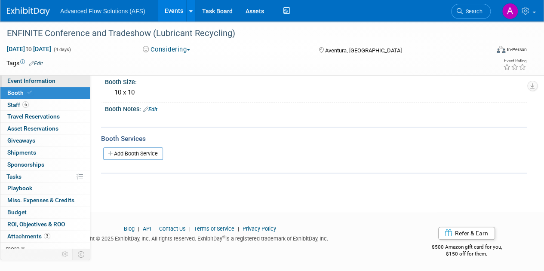  Describe the element at coordinates (41, 200) in the screenshot. I see `span: Misc. Expenses & Credits` at that location.